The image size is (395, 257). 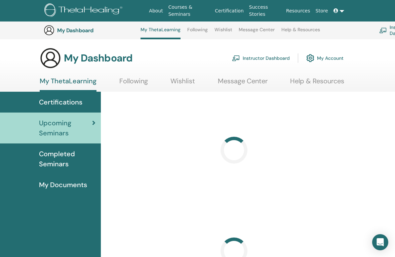 I want to click on img: cog.svg, so click(x=310, y=58).